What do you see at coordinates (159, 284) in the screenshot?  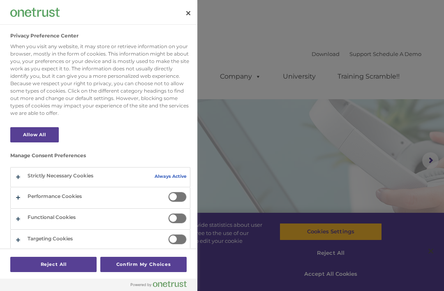 I see `img: Powered by OneTrust Opens in a new Tab` at bounding box center [159, 284].